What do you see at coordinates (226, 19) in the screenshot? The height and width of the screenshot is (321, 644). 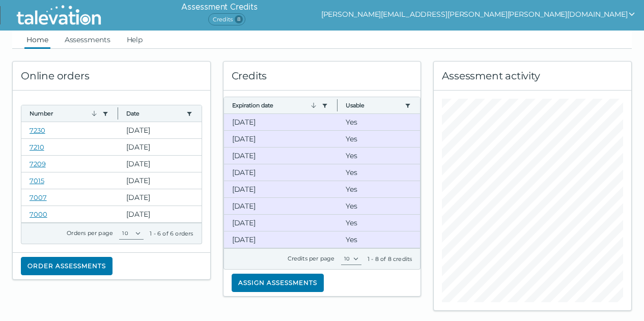 I see `span: Credits` at bounding box center [226, 19].